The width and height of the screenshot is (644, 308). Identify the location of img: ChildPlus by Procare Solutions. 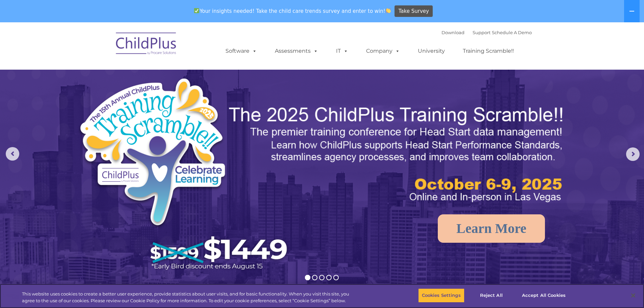
(147, 44).